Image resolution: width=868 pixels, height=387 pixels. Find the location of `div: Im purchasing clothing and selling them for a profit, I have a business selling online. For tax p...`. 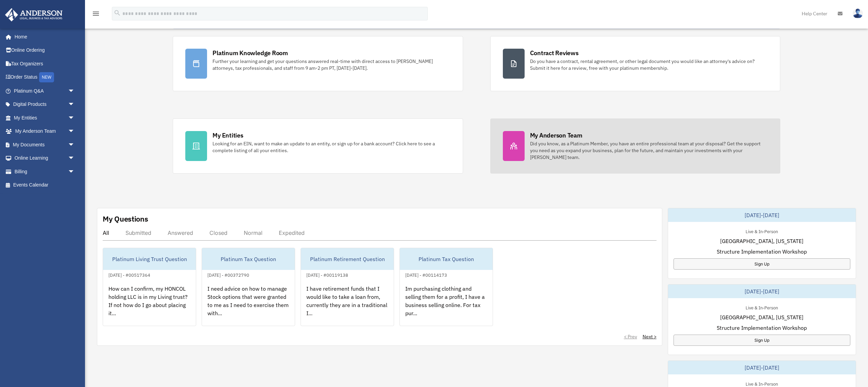

div: Im purchasing clothing and selling them for a profit, I have a business selling online. For tax p... is located at coordinates (446, 306).